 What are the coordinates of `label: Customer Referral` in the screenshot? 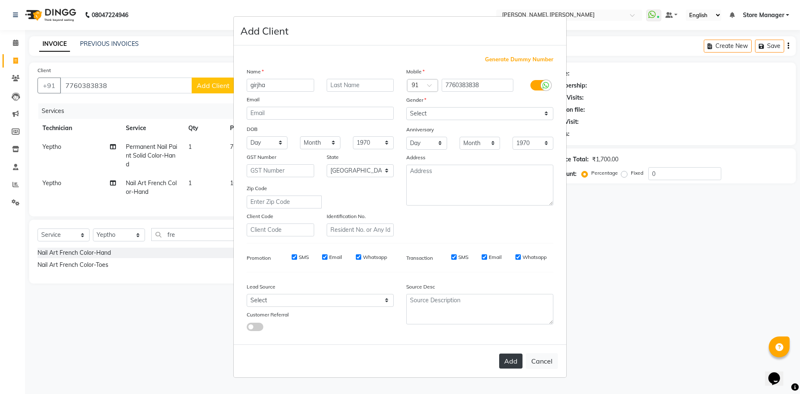 It's located at (267, 315).